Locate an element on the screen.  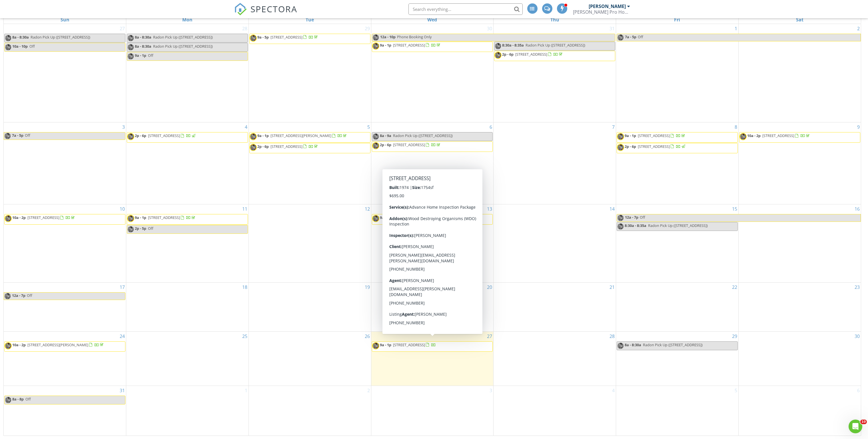
a: Go to July 30, 2025 is located at coordinates (490, 28).